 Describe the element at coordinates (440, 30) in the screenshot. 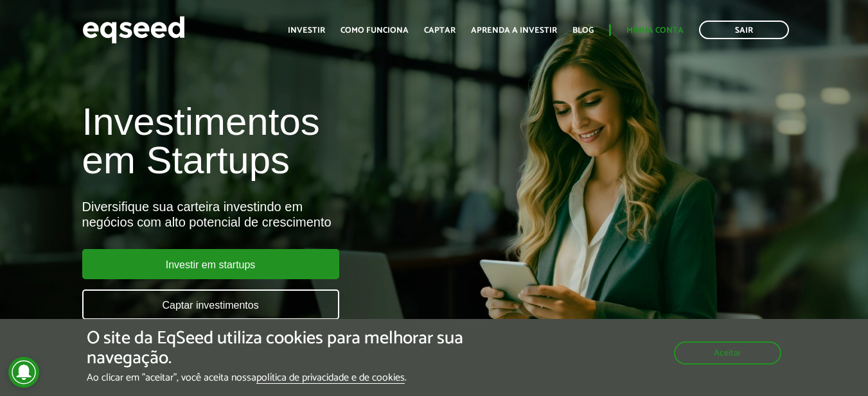

I see `a: Captar` at that location.